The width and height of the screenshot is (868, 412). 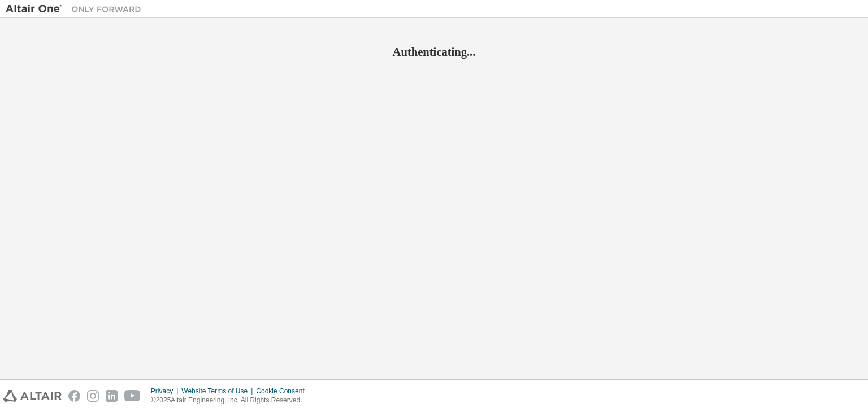 What do you see at coordinates (74, 396) in the screenshot?
I see `img: facebook.svg` at bounding box center [74, 396].